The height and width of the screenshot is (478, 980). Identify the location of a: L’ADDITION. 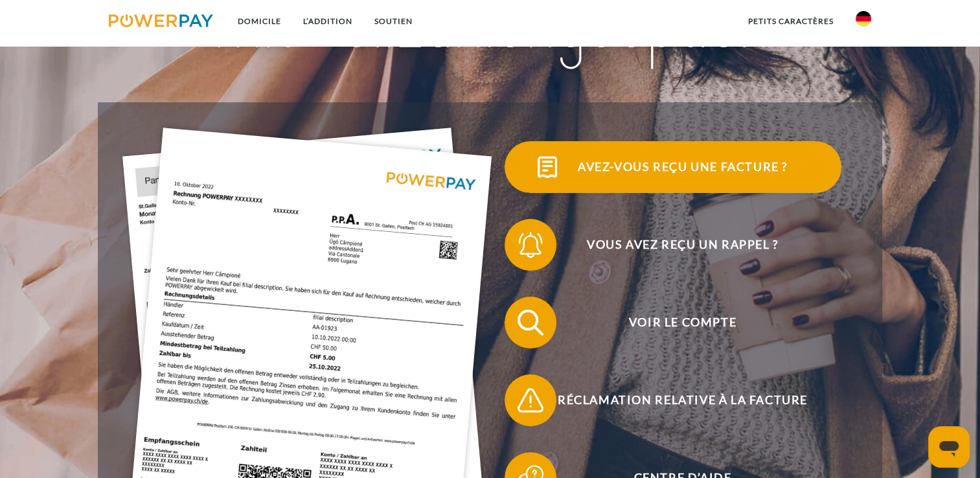
(327, 21).